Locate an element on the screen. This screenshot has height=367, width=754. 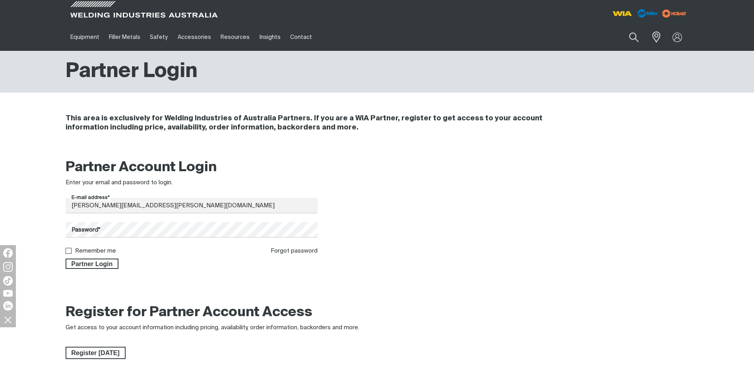
h2: Register for Partner Account Access is located at coordinates (189, 313).